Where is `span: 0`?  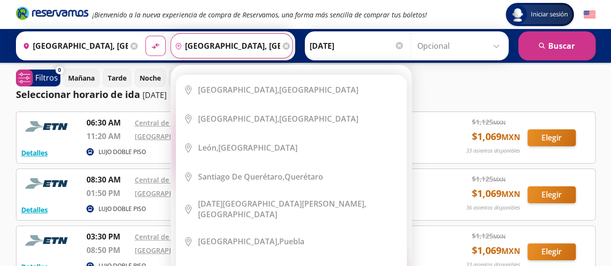 span: 0 is located at coordinates (59, 70).